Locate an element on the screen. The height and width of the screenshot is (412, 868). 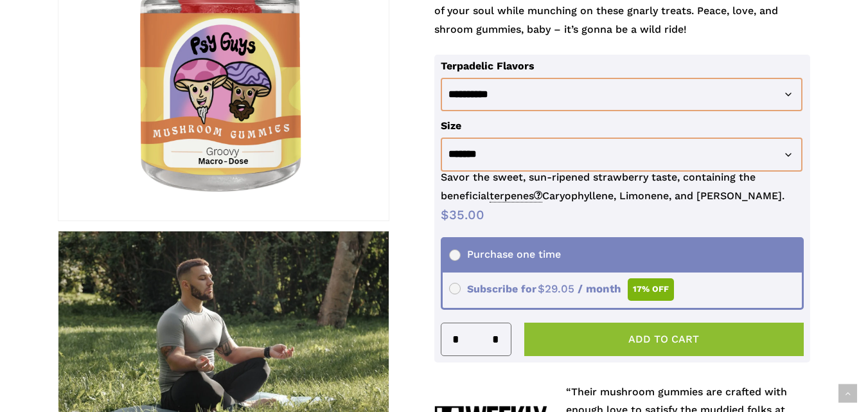
span: Subscribe for is located at coordinates (561, 288).